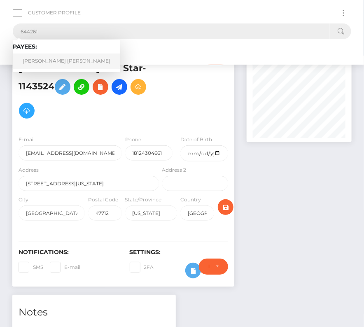 The height and width of the screenshot is (327, 364). What do you see at coordinates (28, 170) in the screenshot?
I see `label: Address` at bounding box center [28, 170].